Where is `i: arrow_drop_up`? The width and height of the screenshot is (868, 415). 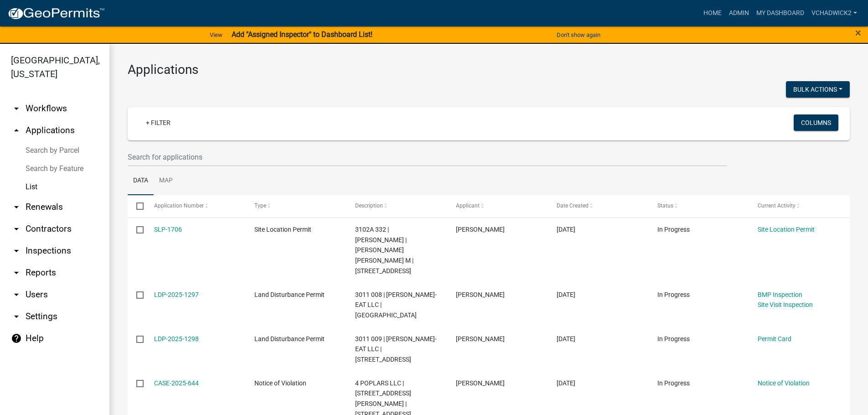
i: arrow_drop_up is located at coordinates (17, 131).